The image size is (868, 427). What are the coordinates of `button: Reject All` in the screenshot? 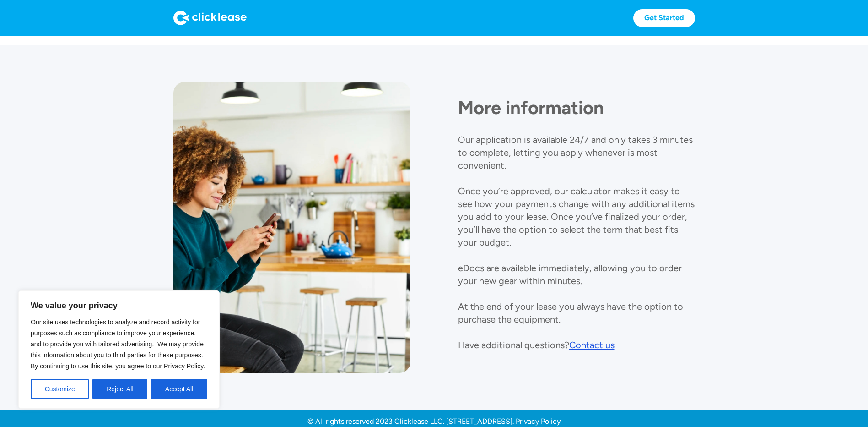 It's located at (120, 389).